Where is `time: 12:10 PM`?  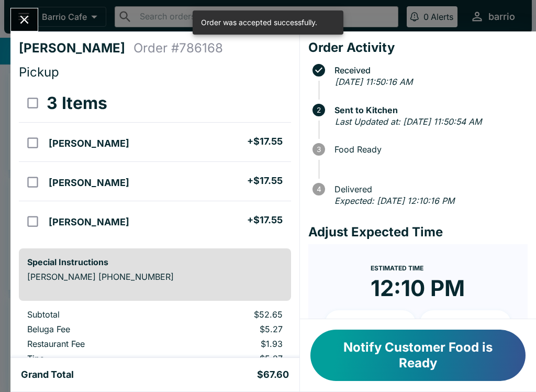
time: 12:10 PM is located at coordinates (417, 288).